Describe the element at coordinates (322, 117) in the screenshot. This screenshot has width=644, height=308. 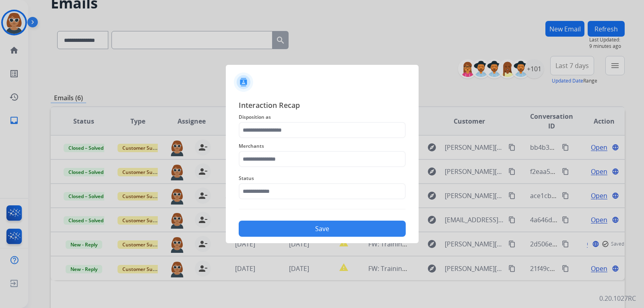
I see `span: Disposition as` at that location.